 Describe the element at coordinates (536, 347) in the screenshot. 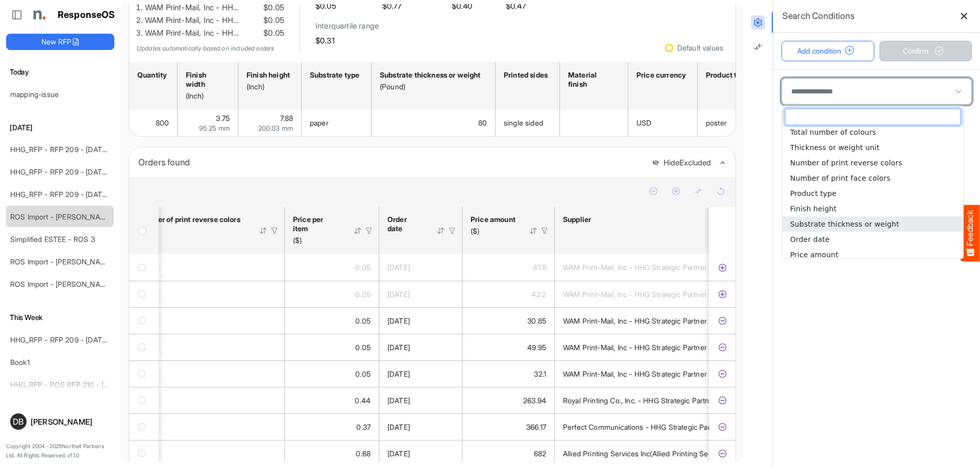

I see `span: 49.95` at that location.